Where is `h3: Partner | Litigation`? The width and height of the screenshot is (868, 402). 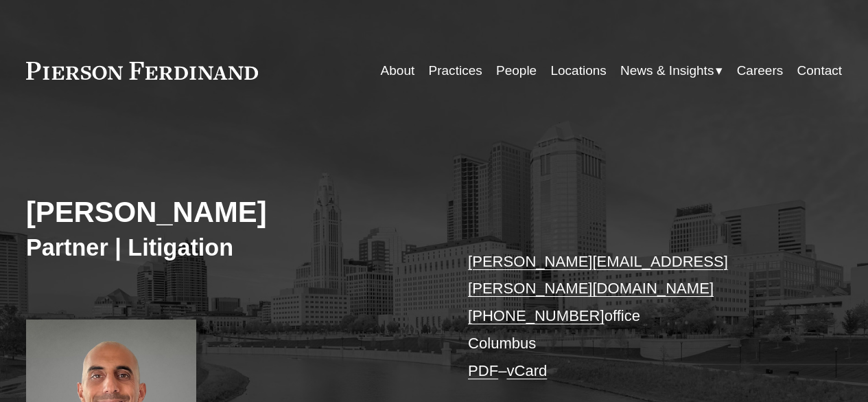
h3: Partner | Litigation is located at coordinates (230, 248).